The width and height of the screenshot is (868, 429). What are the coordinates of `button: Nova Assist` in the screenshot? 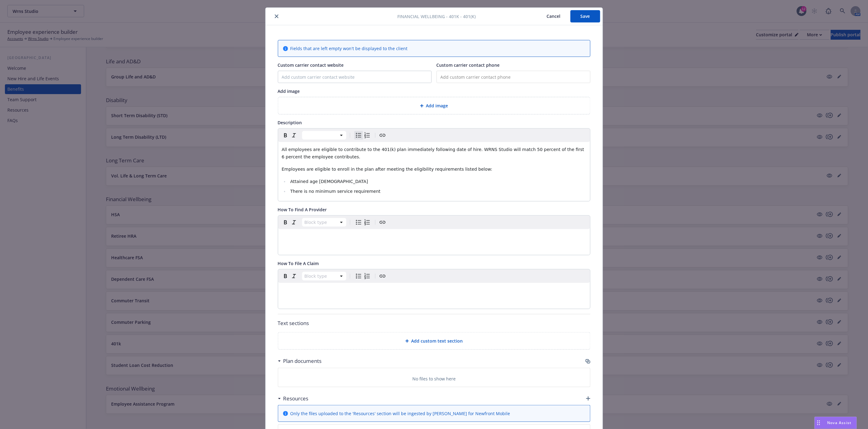 It's located at (836, 422).